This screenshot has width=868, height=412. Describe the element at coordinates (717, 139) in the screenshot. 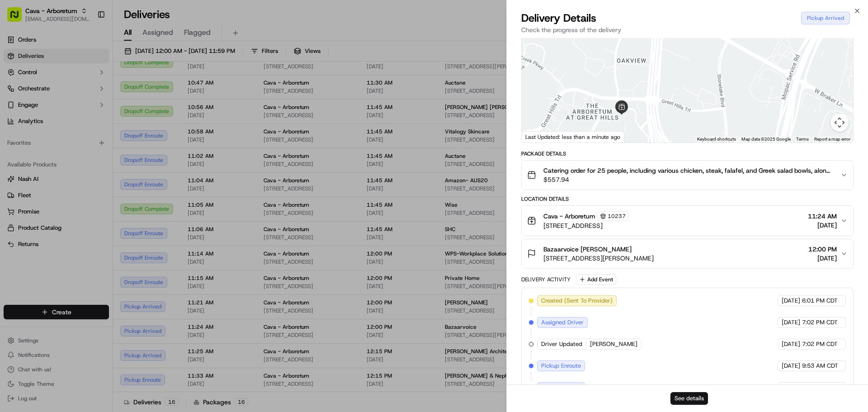

I see `button: Keyboard shortcuts` at that location.